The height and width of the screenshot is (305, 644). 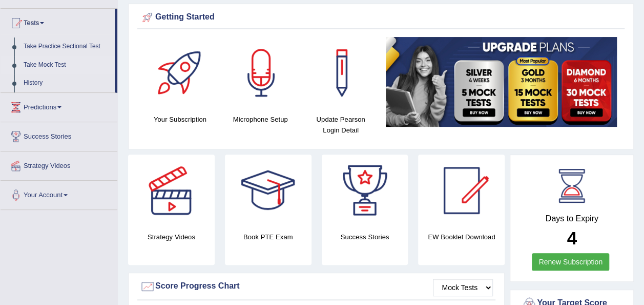 What do you see at coordinates (365, 236) in the screenshot?
I see `h4: Success Stories` at bounding box center [365, 236].